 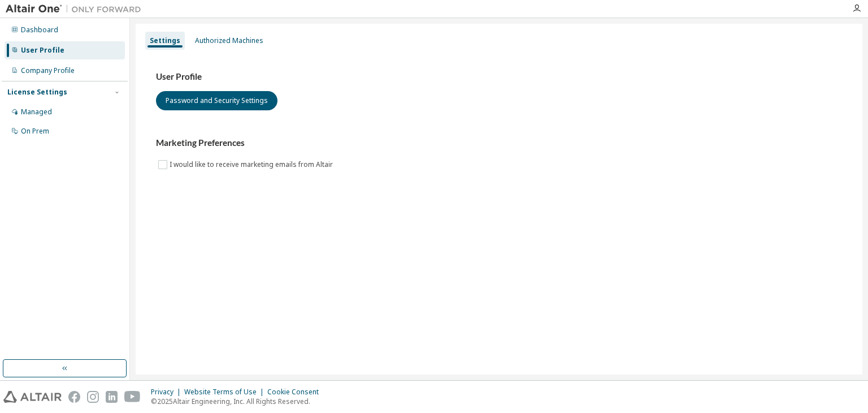 I want to click on div: On Prem, so click(x=35, y=131).